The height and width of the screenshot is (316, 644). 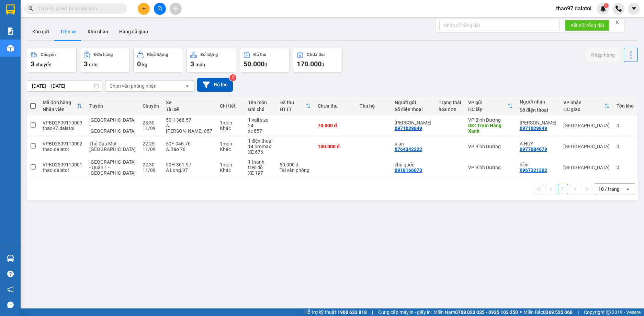 I want to click on div: hóa đơn, so click(x=450, y=109).